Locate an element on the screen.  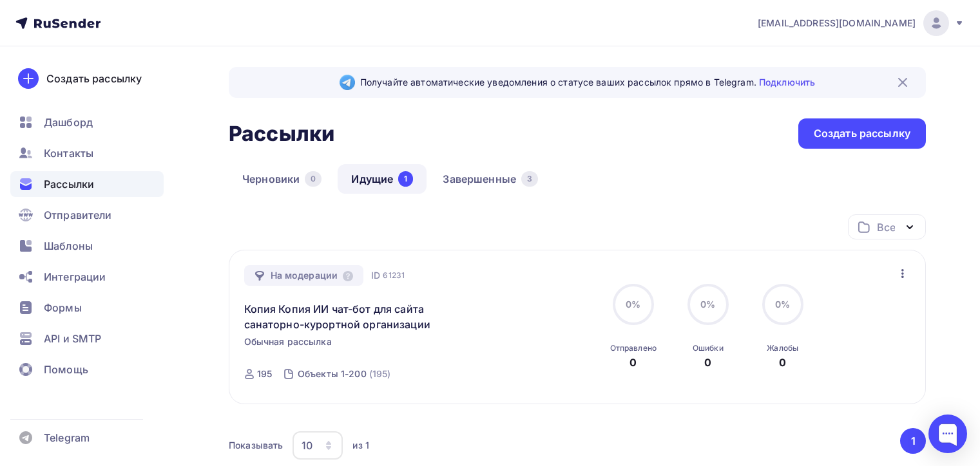
a: Завершенные3 is located at coordinates (491, 179).